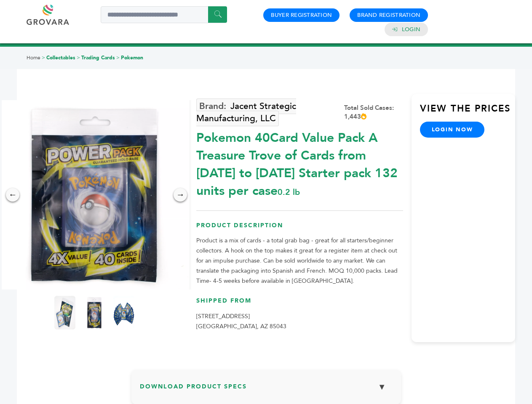 The height and width of the screenshot is (404, 532). Describe the element at coordinates (98, 58) in the screenshot. I see `a: Trading Cards` at that location.